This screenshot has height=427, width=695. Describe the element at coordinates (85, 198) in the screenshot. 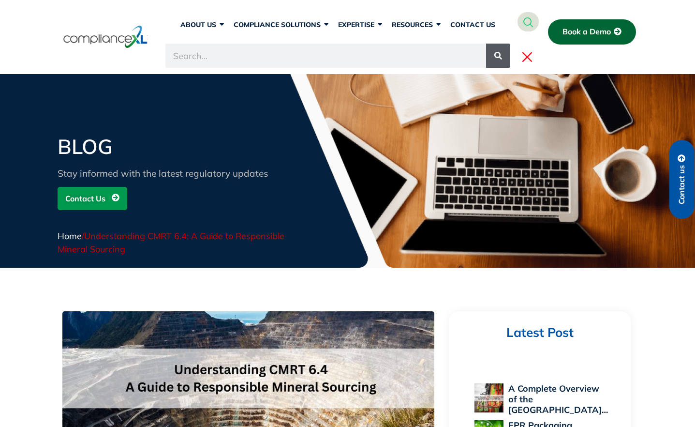

I see `span: Contact Us` at that location.